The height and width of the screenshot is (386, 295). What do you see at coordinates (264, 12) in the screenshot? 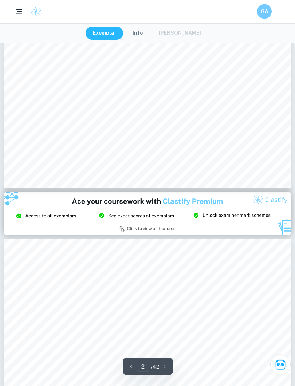
I see `button: GA` at bounding box center [264, 12].